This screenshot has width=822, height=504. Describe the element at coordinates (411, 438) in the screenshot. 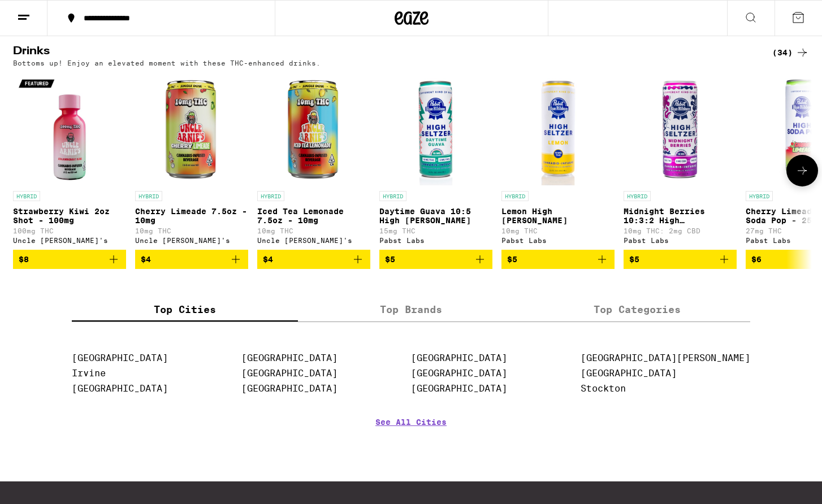

I see `a: See All Cities` at that location.